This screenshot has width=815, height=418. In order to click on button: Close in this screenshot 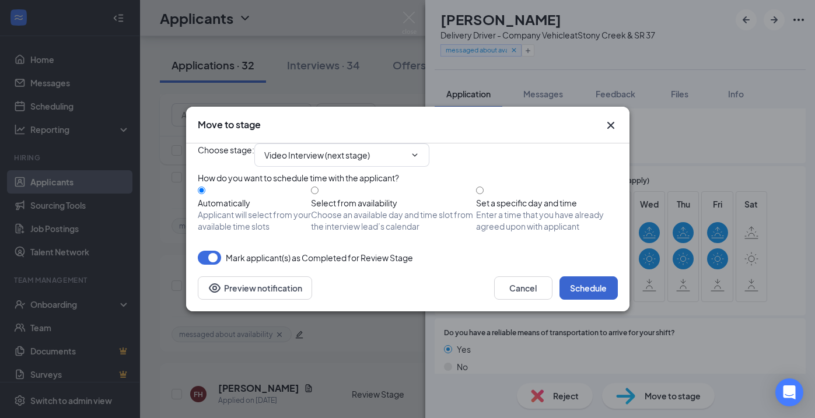, I will do `click(611, 125)`.